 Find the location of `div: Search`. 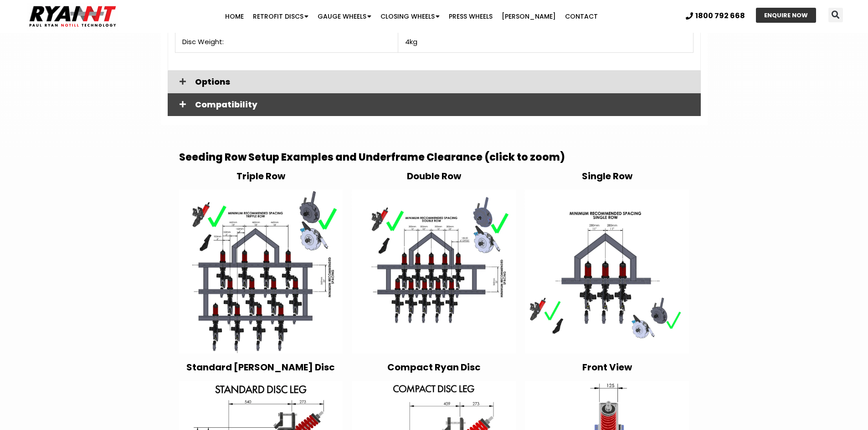

div: Search is located at coordinates (836, 15).